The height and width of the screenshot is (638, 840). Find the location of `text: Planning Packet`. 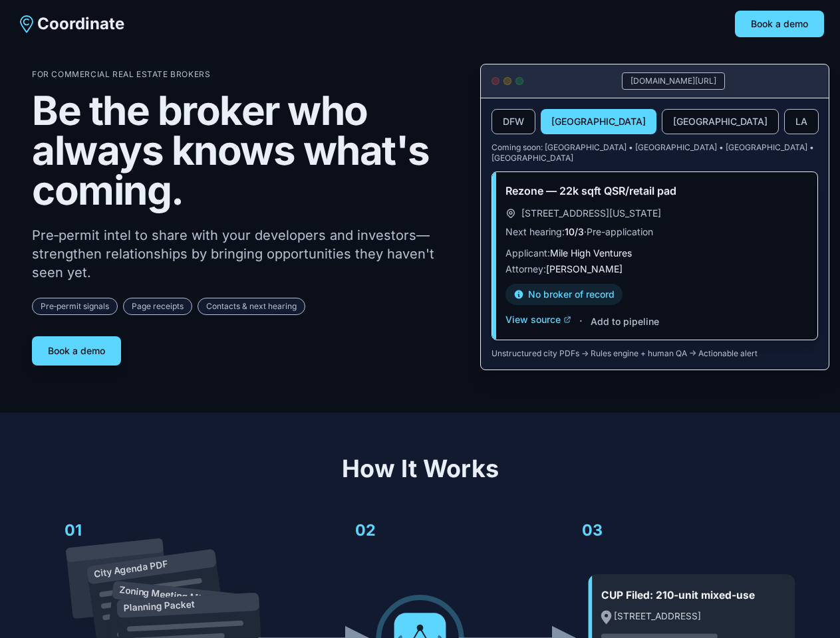

text: Planning Packet is located at coordinates (159, 606).